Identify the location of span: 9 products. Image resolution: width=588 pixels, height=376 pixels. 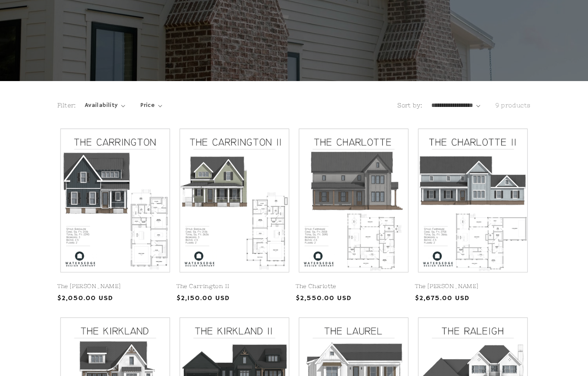
(513, 105).